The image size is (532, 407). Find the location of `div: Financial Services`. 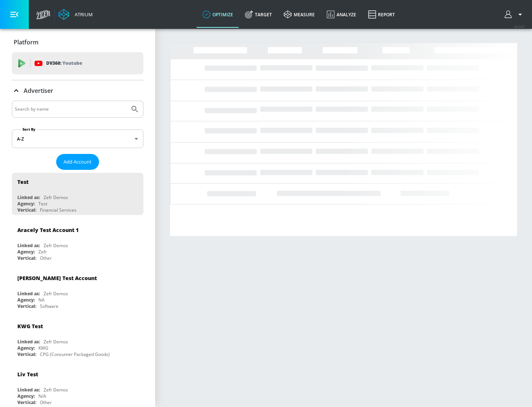

div: Financial Services is located at coordinates (58, 210).